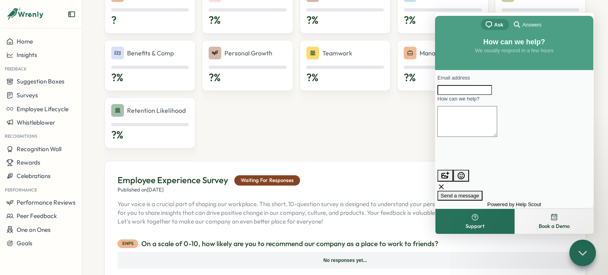 The image size is (608, 275). What do you see at coordinates (39, 149) in the screenshot?
I see `span: Recognition Wall` at bounding box center [39, 149].